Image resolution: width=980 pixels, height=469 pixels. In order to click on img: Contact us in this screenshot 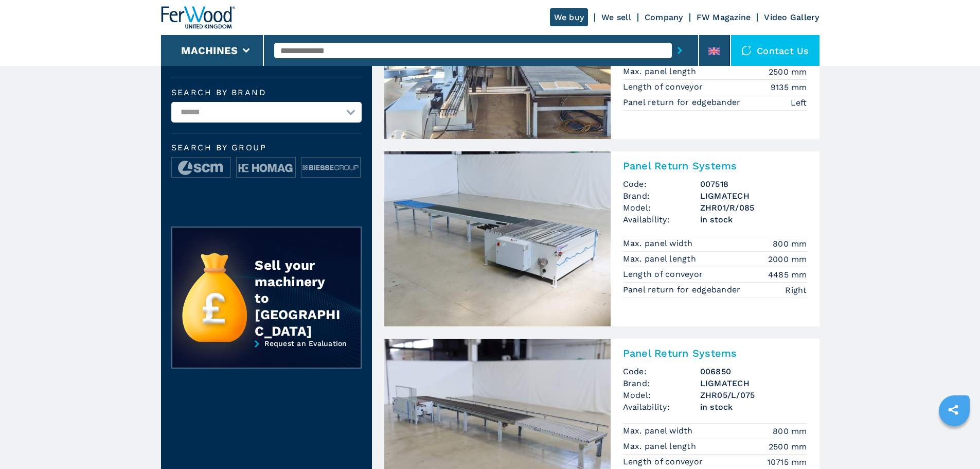, I will do `click(747, 51)`.